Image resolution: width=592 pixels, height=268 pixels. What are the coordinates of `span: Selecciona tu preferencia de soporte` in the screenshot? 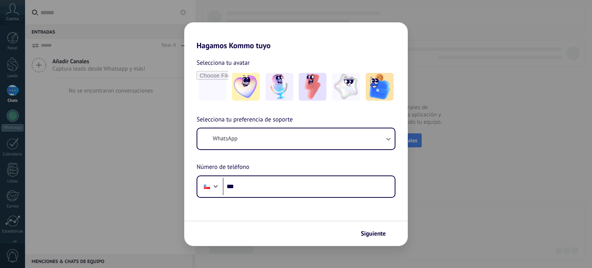 It's located at (245, 120).